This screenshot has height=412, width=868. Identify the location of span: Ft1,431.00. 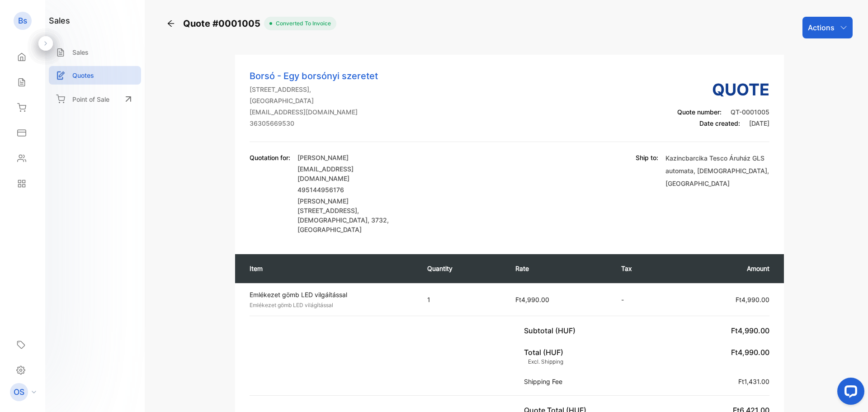
(754, 382).